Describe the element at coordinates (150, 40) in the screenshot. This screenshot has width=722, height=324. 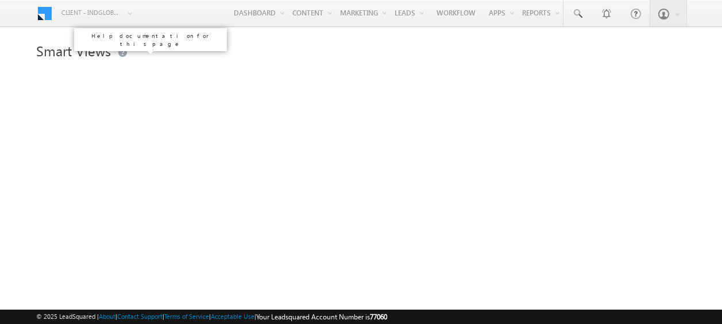
I see `p: Help documentation for this page` at that location.